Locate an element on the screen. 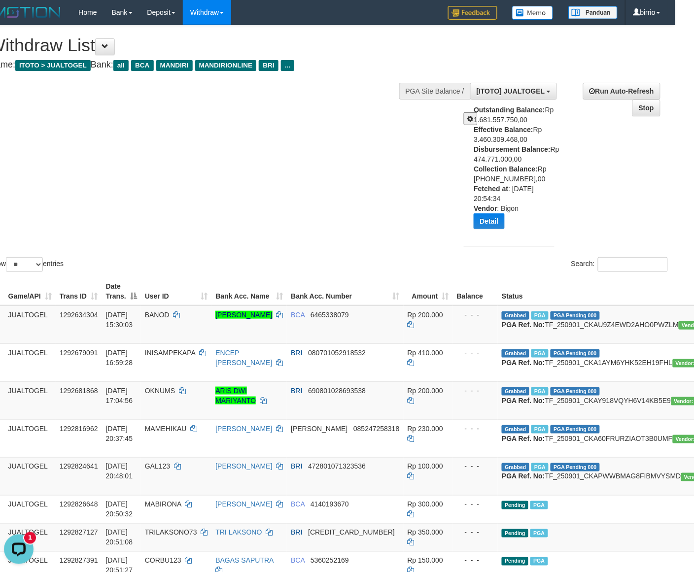 The width and height of the screenshot is (694, 572). span: Rp 100.000 is located at coordinates (425, 467).